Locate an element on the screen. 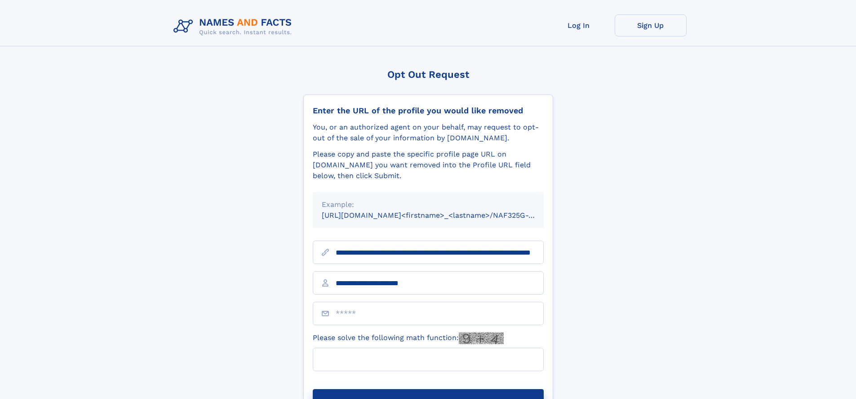 The width and height of the screenshot is (856, 399). div: Opt Out Request is located at coordinates (428, 74).